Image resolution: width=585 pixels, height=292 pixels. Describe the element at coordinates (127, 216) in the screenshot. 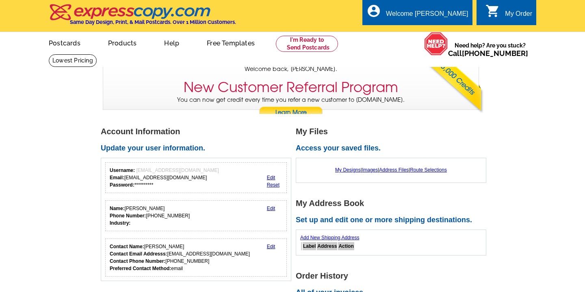

I see `strong: Phone Number:` at that location.